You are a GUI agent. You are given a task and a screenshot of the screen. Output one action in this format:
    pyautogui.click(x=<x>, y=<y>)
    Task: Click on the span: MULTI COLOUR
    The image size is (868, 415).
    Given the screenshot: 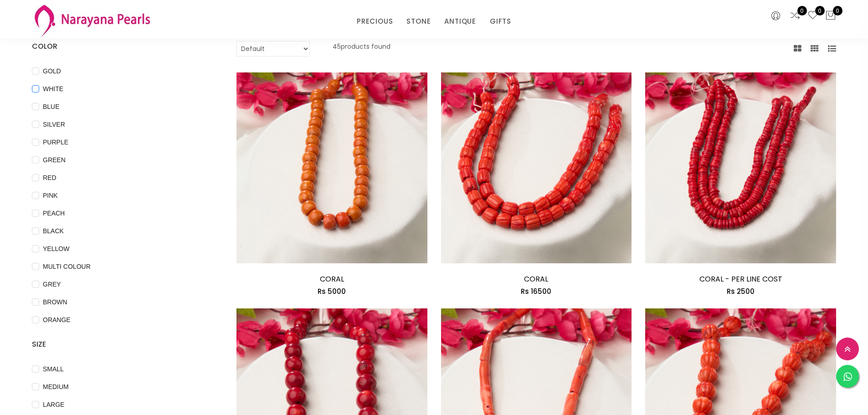 What is the action you would take?
    pyautogui.click(x=67, y=267)
    